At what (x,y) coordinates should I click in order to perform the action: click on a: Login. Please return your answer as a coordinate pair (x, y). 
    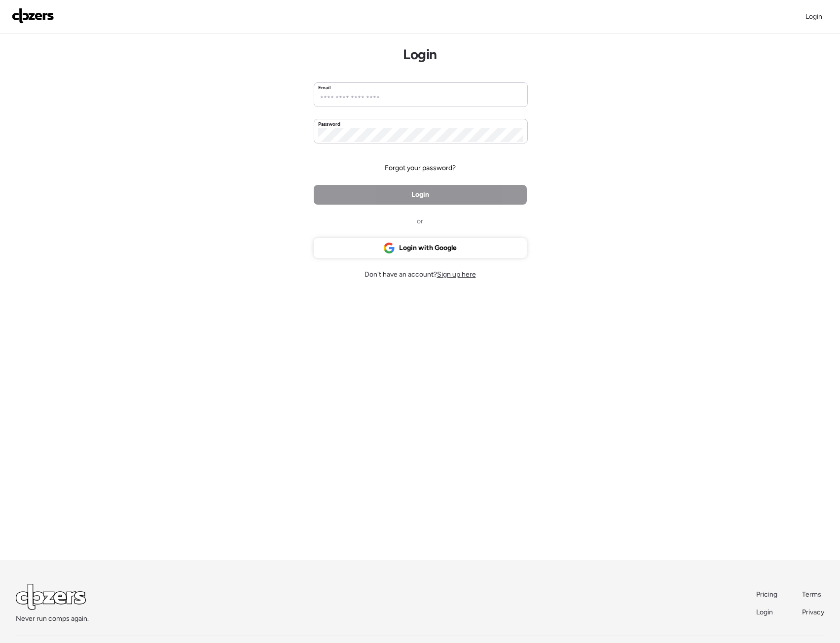
    Looking at the image, I should click on (767, 612).